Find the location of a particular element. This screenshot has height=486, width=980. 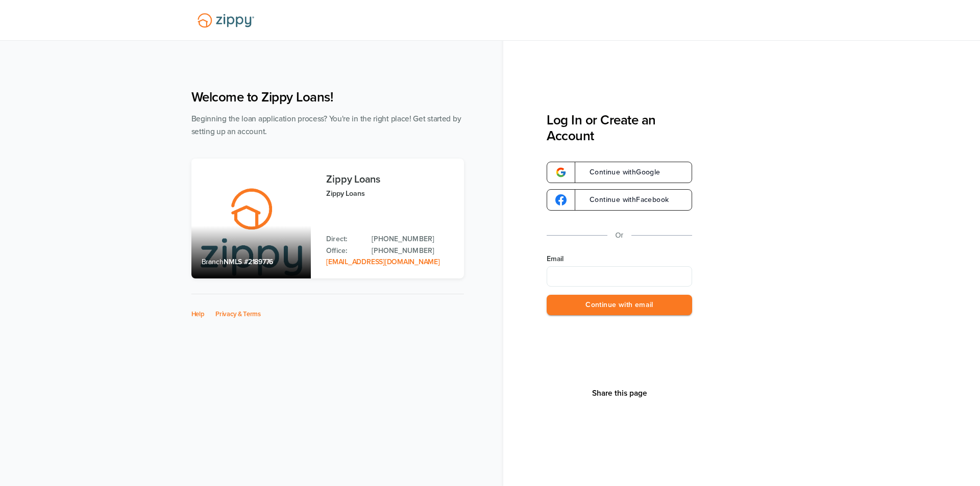

a: Help is located at coordinates (198, 314).